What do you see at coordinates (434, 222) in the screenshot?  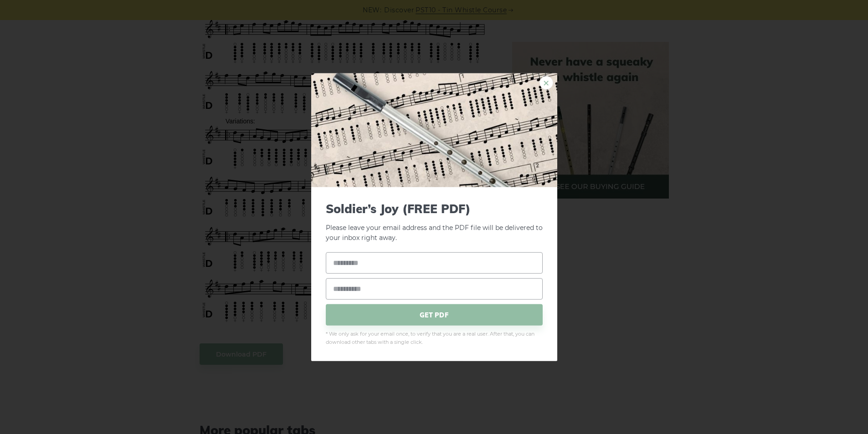 I see `p: Please leave your email address and the PDF file will be delivered to your inbox right away.` at bounding box center [434, 222].